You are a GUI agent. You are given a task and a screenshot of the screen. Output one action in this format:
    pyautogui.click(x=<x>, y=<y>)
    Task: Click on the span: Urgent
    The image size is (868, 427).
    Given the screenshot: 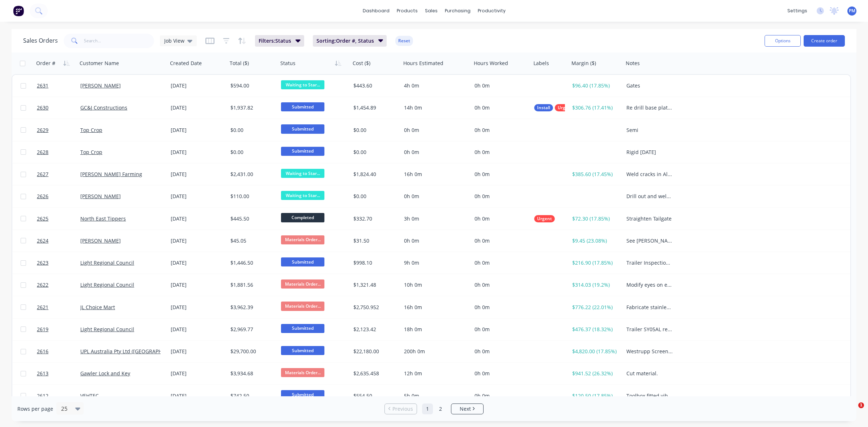 What is the action you would take?
    pyautogui.click(x=565, y=108)
    